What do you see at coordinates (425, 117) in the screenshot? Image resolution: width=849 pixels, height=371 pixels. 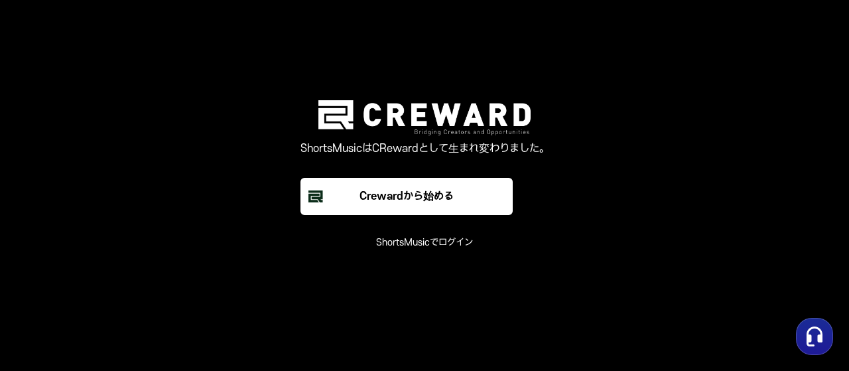 I see `img: クルーカードのロゴ` at bounding box center [425, 117].